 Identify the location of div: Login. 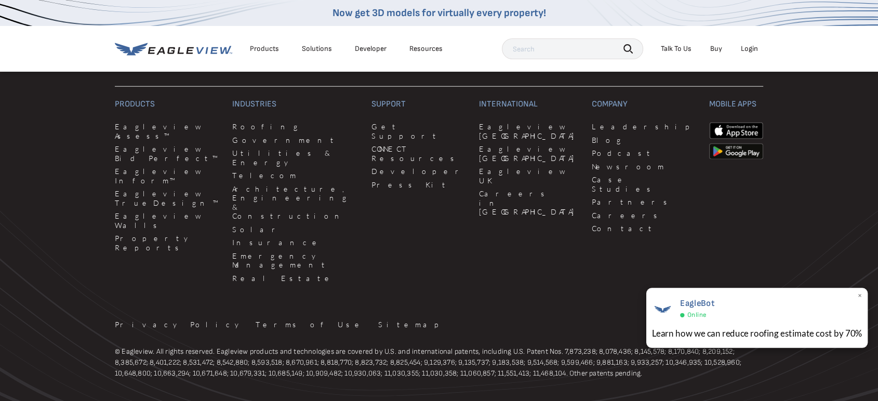
(749, 49).